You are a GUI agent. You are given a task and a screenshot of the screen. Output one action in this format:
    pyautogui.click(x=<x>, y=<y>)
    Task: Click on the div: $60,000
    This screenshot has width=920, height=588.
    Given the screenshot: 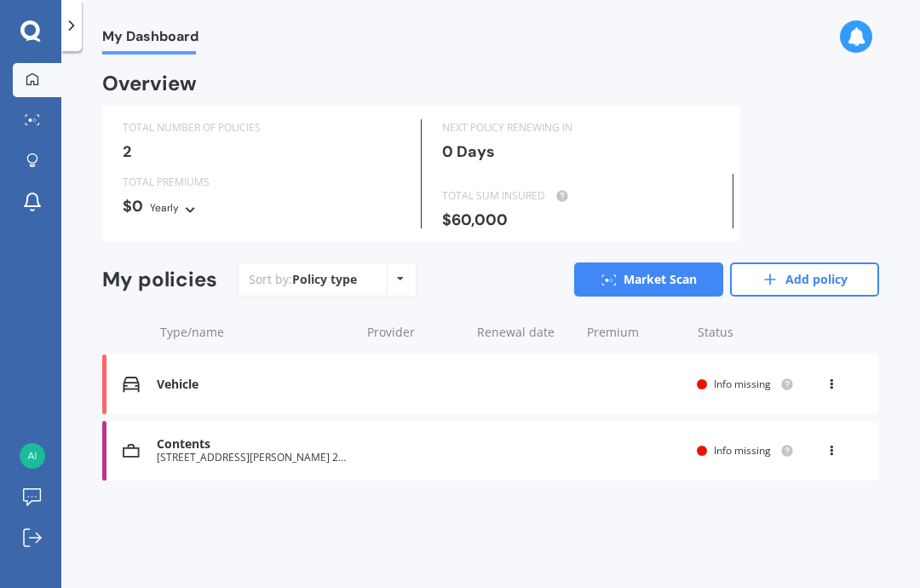 What is the action you would take?
    pyautogui.click(x=581, y=219)
    